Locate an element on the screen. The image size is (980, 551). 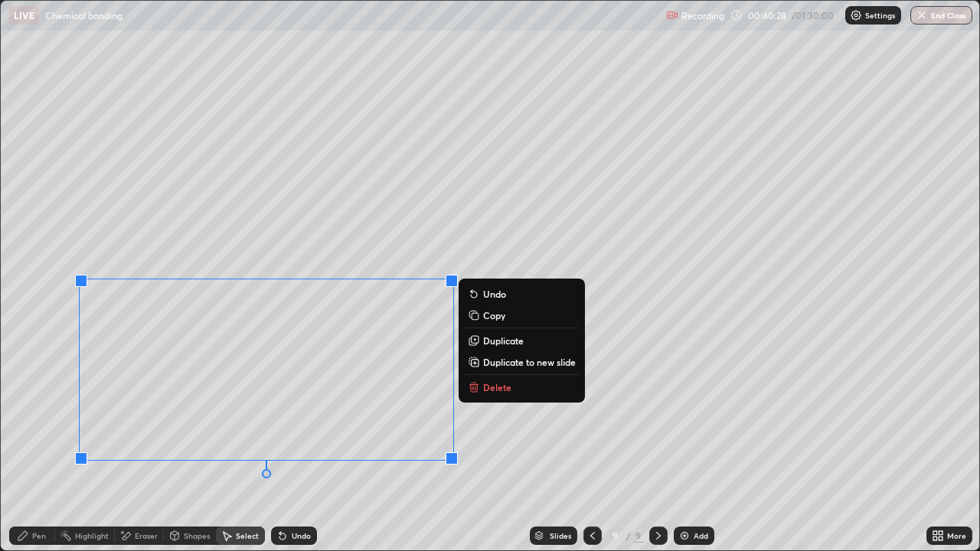
p: Recording is located at coordinates (703, 16).